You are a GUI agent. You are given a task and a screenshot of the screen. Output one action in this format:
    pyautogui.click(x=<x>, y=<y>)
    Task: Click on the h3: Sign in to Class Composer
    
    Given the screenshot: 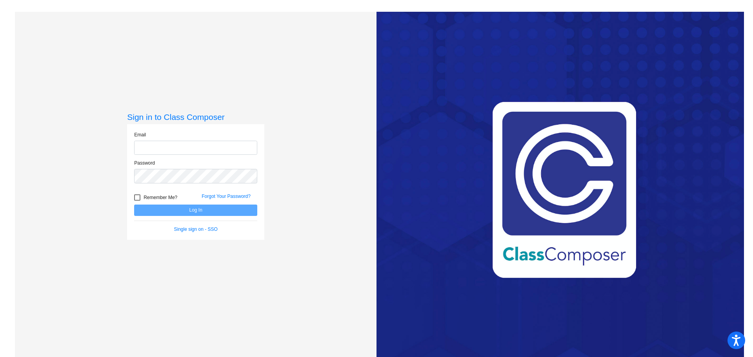 What is the action you would take?
    pyautogui.click(x=196, y=117)
    